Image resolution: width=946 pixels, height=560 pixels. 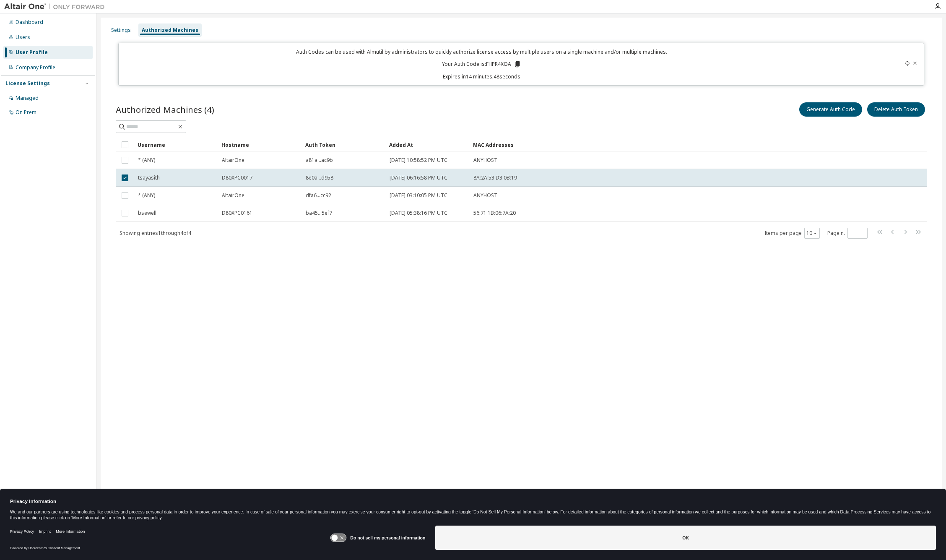 I want to click on div: Company Profile, so click(x=35, y=67).